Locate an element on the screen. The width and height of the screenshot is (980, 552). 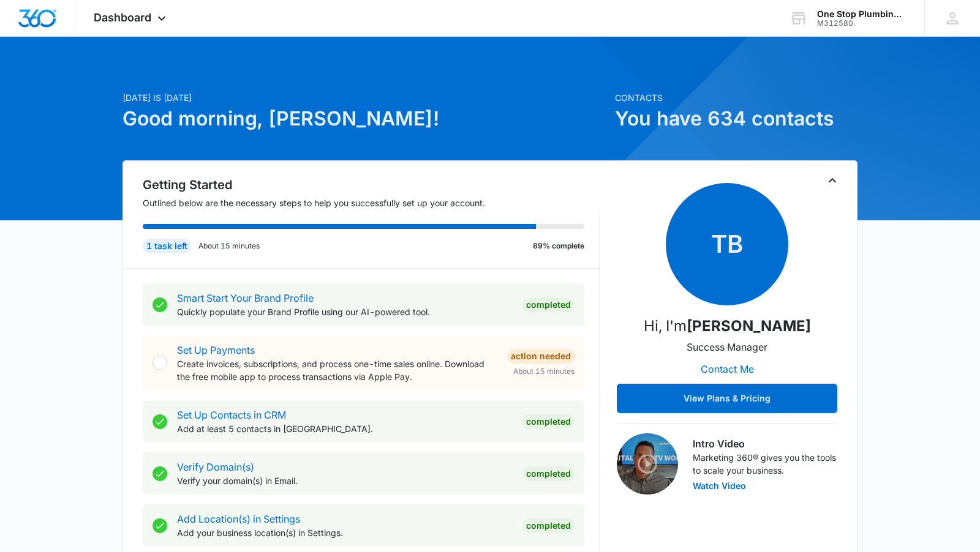
button: Toggle Collapse is located at coordinates (832, 181).